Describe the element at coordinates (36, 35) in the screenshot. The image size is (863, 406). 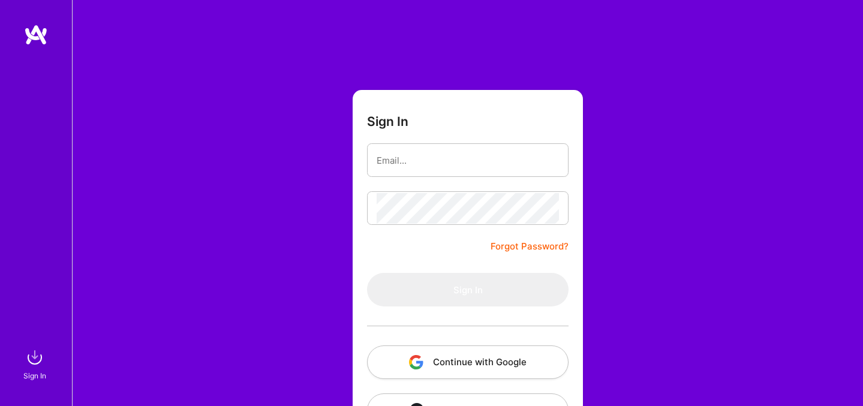
I see `img: logo` at that location.